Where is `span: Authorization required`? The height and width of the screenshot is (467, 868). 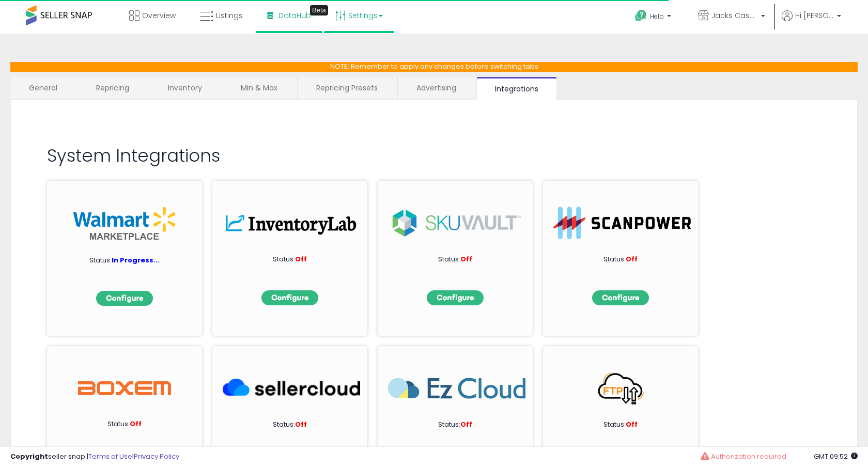 span: Authorization required is located at coordinates (749, 456).